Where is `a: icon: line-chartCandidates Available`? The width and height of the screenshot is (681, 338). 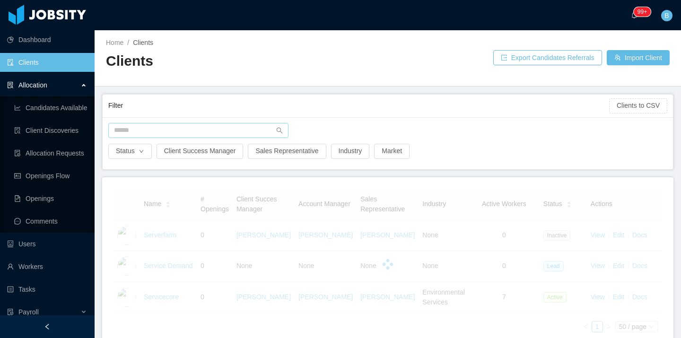
a: icon: line-chartCandidates Available is located at coordinates (51, 108).